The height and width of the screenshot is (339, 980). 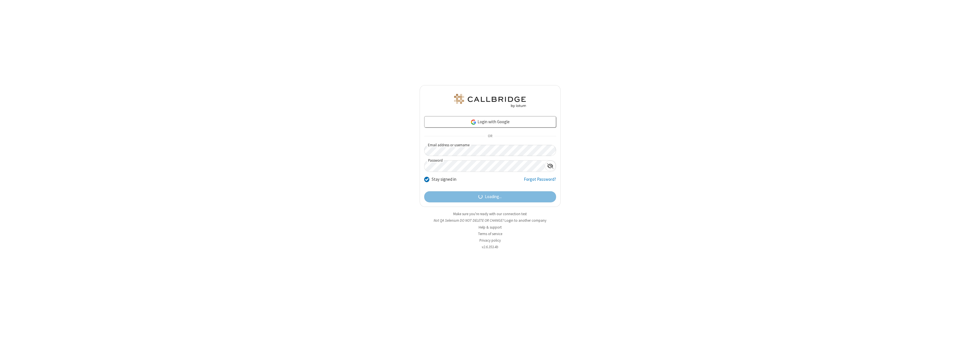 I want to click on div: Show password, so click(x=550, y=166).